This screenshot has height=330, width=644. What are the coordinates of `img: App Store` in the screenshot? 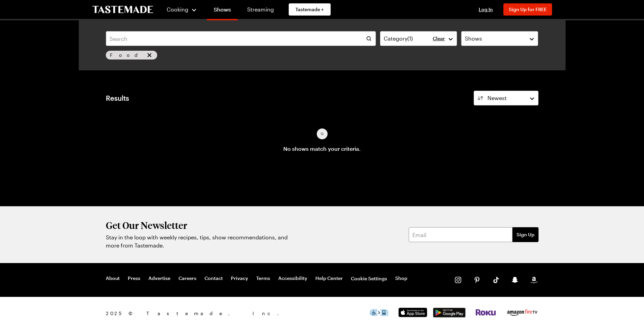 It's located at (413, 312).